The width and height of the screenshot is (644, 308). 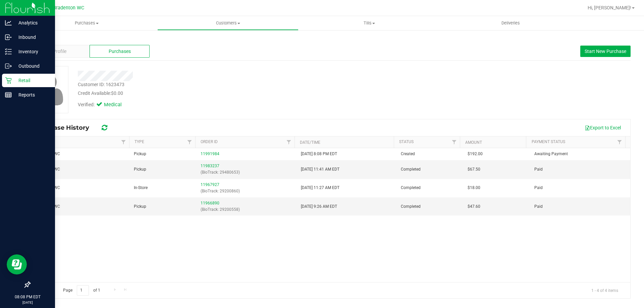 I want to click on a: Purchases, so click(x=86, y=23).